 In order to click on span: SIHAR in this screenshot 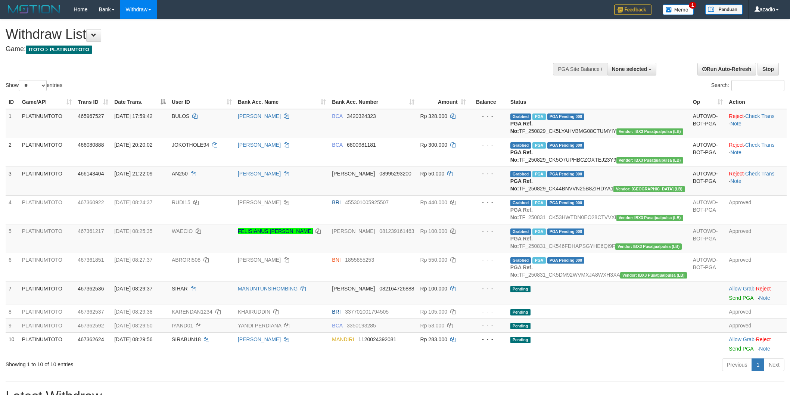, I will do `click(180, 289)`.